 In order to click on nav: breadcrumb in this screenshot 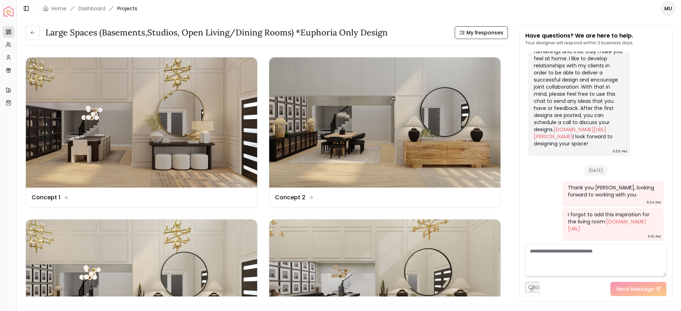, I will do `click(90, 9)`.